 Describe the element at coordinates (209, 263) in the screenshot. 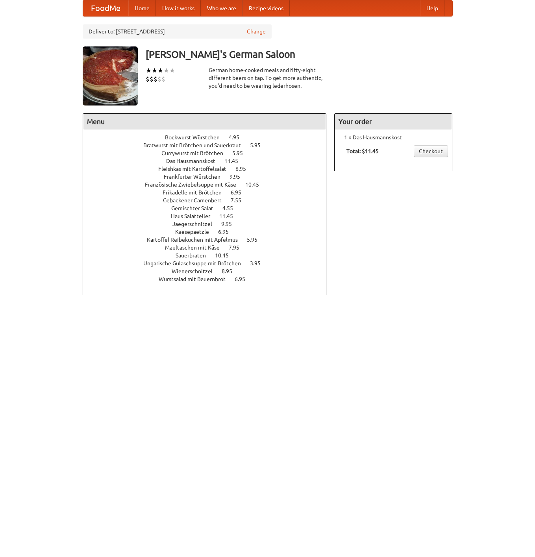

I see `a: Ungarische Gulaschsuppe mit Brötchen 3.95` at that location.